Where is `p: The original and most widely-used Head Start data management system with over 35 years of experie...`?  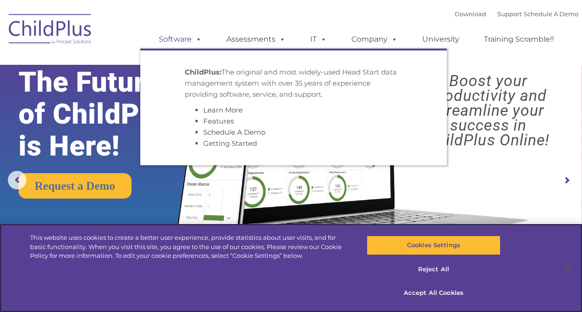
p: The original and most widely-used Head Start data management system with over 35 years of experie... is located at coordinates (293, 83).